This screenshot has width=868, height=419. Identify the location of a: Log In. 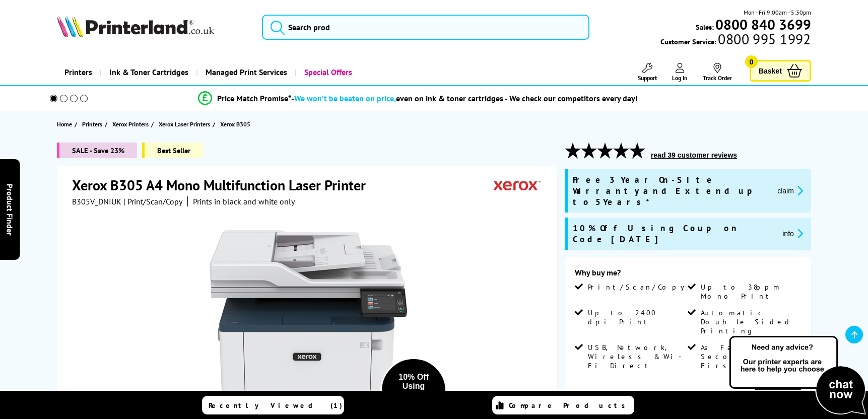
(680, 72).